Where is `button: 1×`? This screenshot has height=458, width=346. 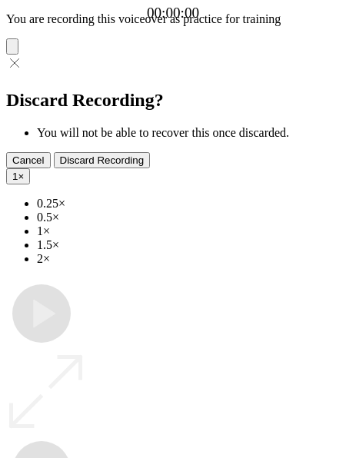
button: 1× is located at coordinates (18, 176).